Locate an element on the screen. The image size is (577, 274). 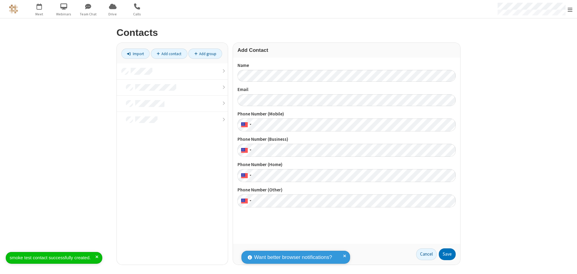
button: Save is located at coordinates (447, 255).